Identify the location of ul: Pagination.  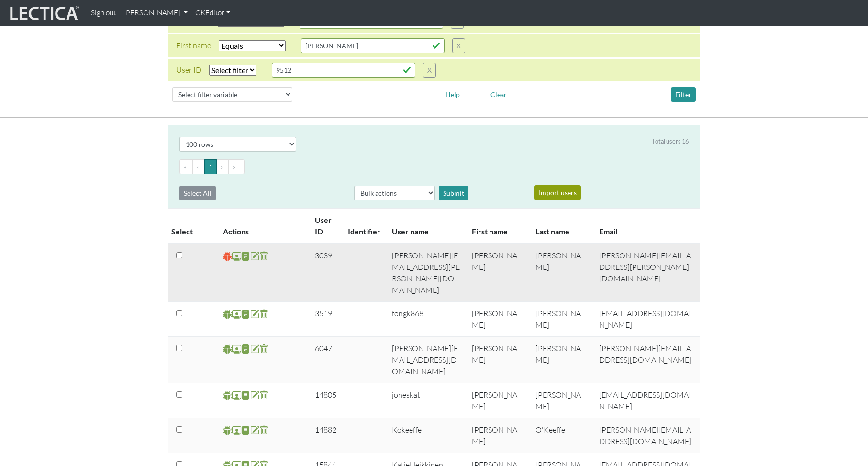
(434, 167).